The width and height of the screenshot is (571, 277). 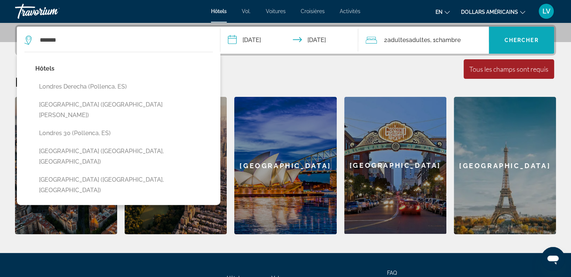 I want to click on font: LV, so click(x=546, y=11).